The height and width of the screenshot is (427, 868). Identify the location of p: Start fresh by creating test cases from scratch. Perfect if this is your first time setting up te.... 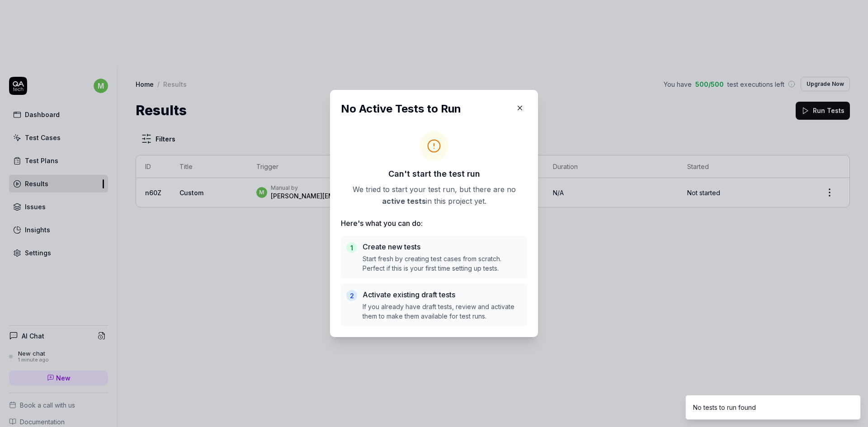
(442, 263).